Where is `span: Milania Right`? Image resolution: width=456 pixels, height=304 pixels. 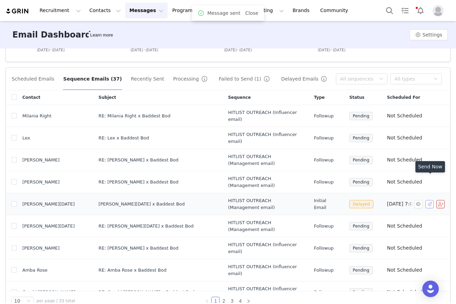
span: Milania Right is located at coordinates (37, 116).